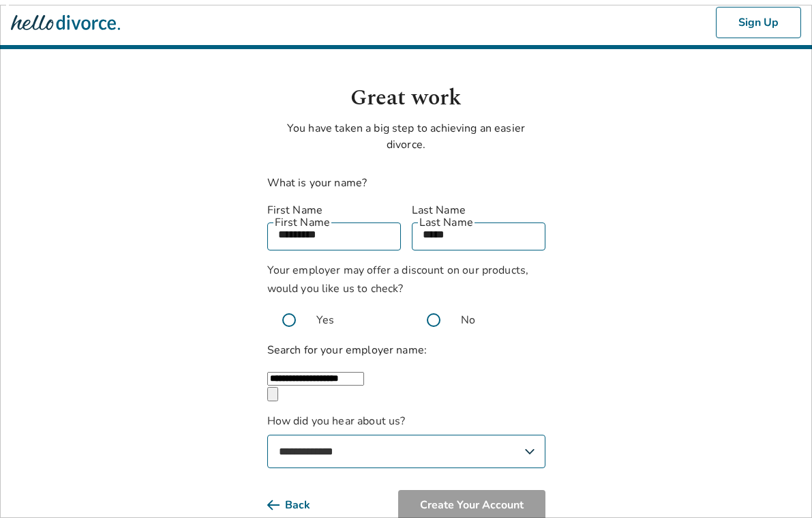  I want to click on span: No, so click(468, 320).